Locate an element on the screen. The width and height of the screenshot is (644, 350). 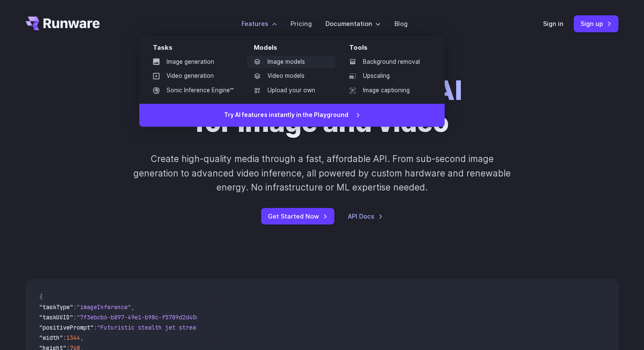
a: Try AI features instantly in the Playground is located at coordinates (292, 116).